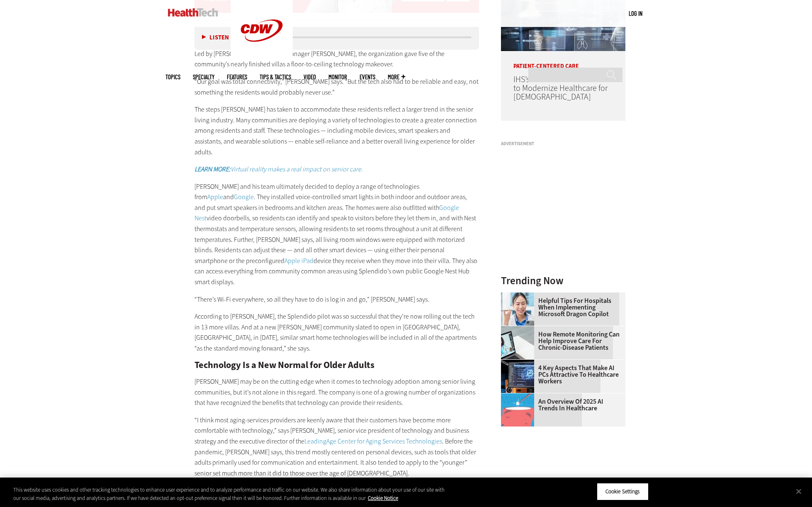 Image resolution: width=812 pixels, height=507 pixels. I want to click on a: Video, so click(310, 77).